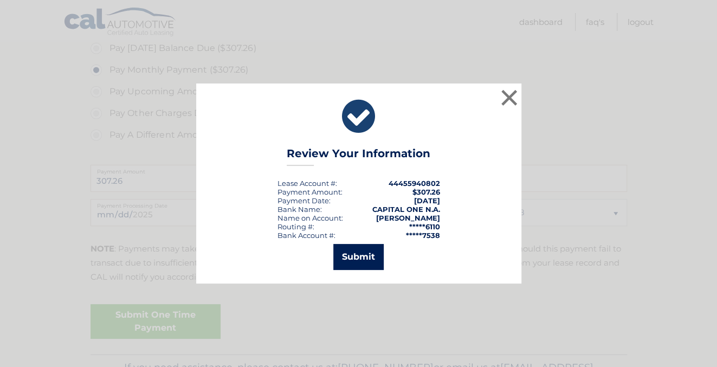 The image size is (717, 367). What do you see at coordinates (426, 192) in the screenshot?
I see `span: $307.26` at bounding box center [426, 192].